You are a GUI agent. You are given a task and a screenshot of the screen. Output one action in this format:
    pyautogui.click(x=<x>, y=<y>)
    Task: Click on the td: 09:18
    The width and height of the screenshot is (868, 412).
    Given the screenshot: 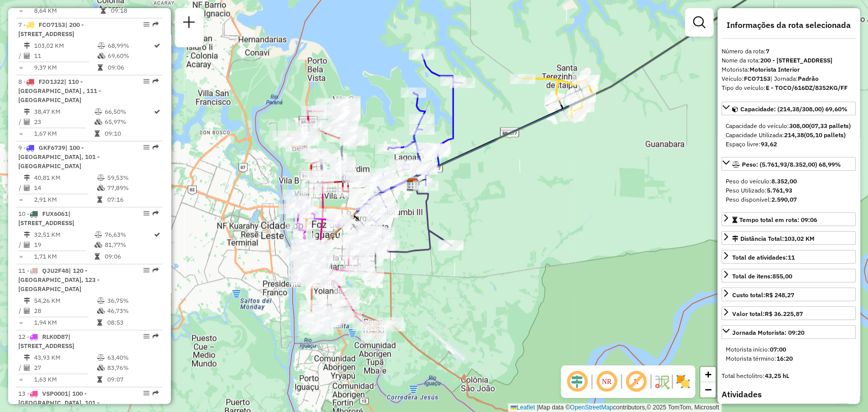 What is the action you would take?
    pyautogui.click(x=134, y=10)
    